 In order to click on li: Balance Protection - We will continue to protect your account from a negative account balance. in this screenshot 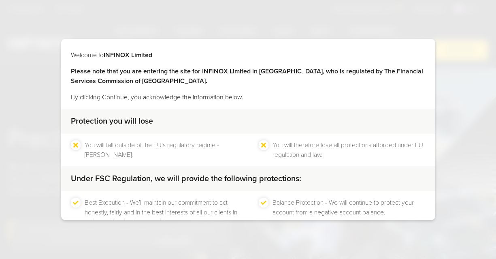, I will do `click(349, 212)`.